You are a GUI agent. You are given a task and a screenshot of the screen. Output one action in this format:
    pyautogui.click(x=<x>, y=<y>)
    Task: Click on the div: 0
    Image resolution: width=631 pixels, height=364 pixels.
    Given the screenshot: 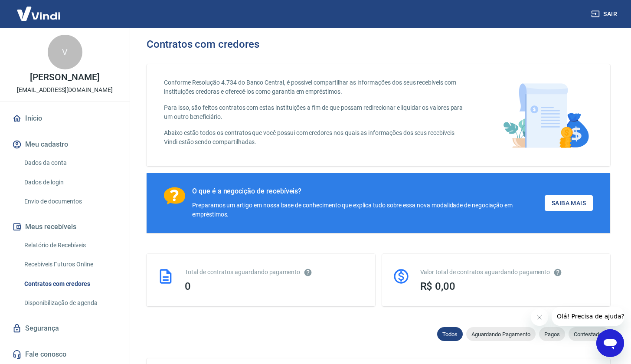 What is the action you would take?
    pyautogui.click(x=275, y=286)
    